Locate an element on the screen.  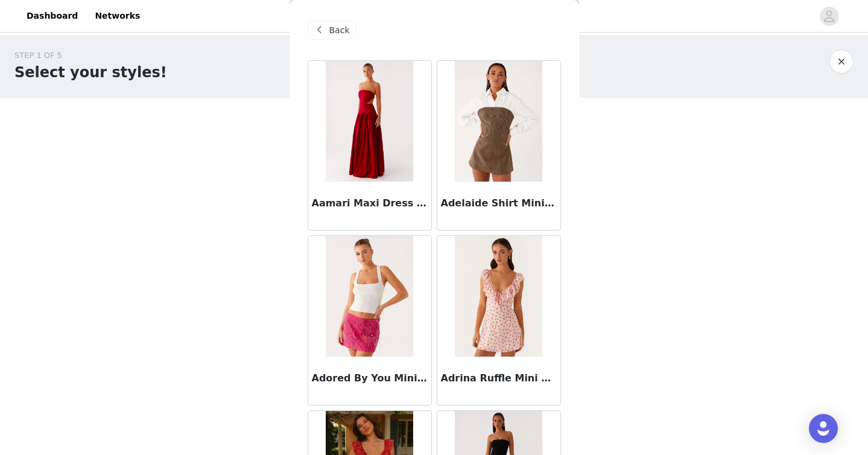
div: STEP 1 OF 5 is located at coordinates (91, 55).